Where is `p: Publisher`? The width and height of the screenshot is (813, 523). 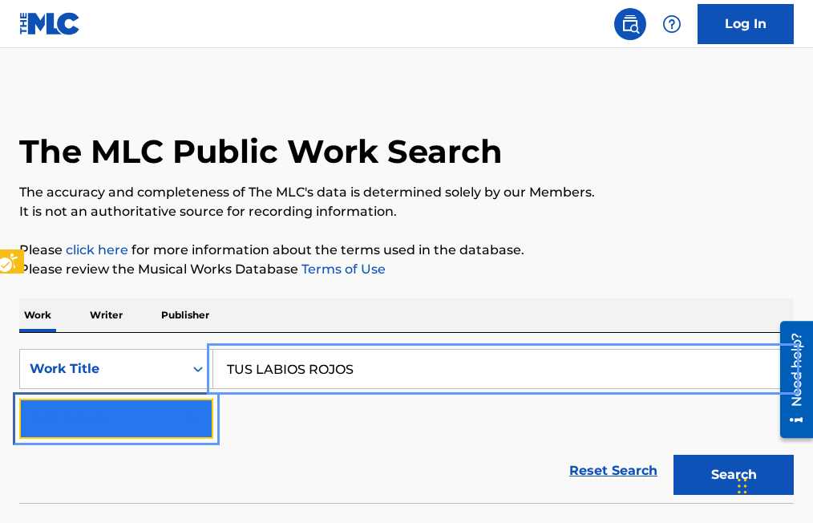 p: Publisher is located at coordinates (185, 315).